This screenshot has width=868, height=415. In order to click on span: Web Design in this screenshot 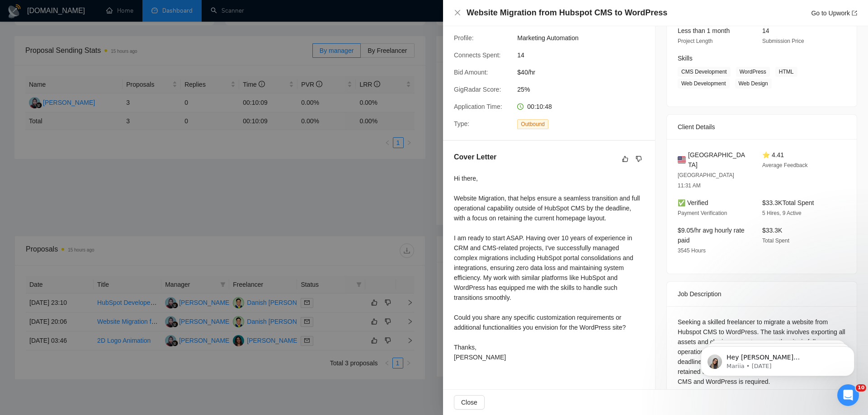, I will do `click(753, 83)`.